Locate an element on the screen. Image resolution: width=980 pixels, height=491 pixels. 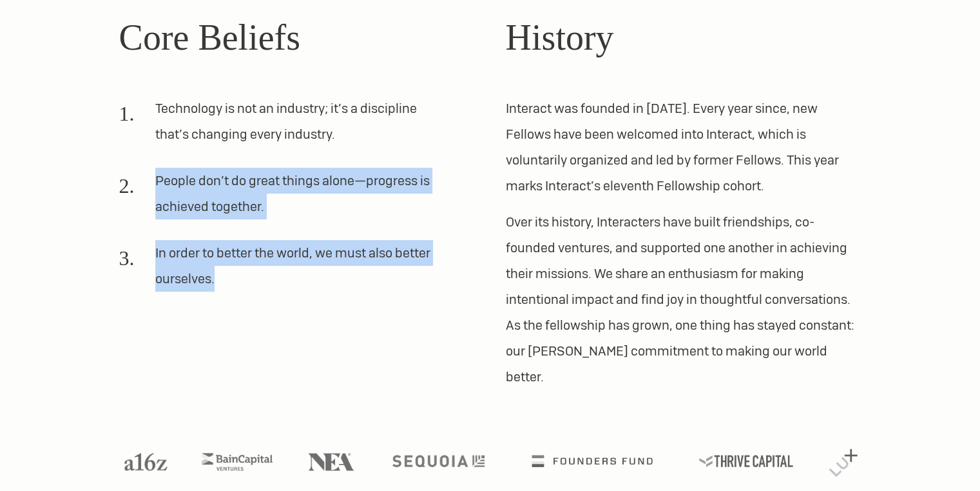
li: Technology is not an industry; it’s a discipline that’s changing every industry. is located at coordinates (281, 126).